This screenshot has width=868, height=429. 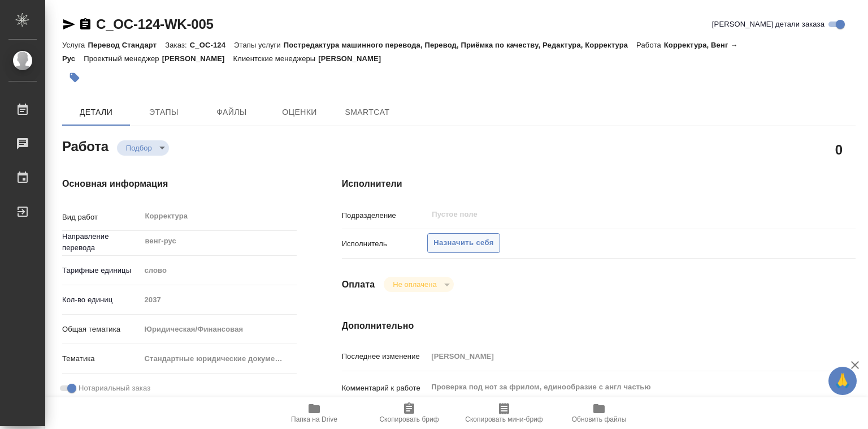 What do you see at coordinates (599, 419) in the screenshot?
I see `span: Обновить файлы` at bounding box center [599, 419].